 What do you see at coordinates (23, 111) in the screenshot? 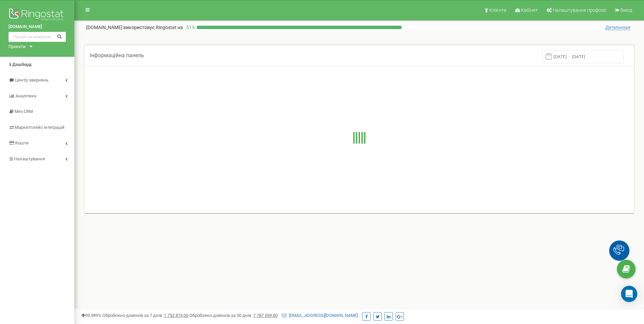
I see `span: Mini CRM` at bounding box center [23, 111].